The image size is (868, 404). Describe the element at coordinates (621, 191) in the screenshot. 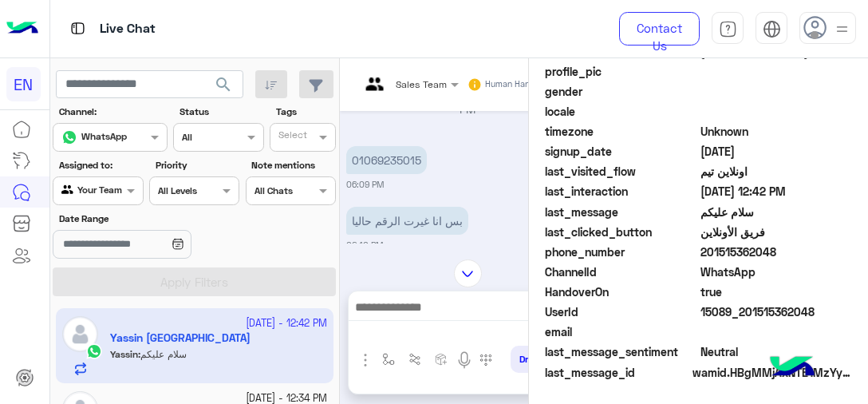

I see `span: last_interaction` at that location.